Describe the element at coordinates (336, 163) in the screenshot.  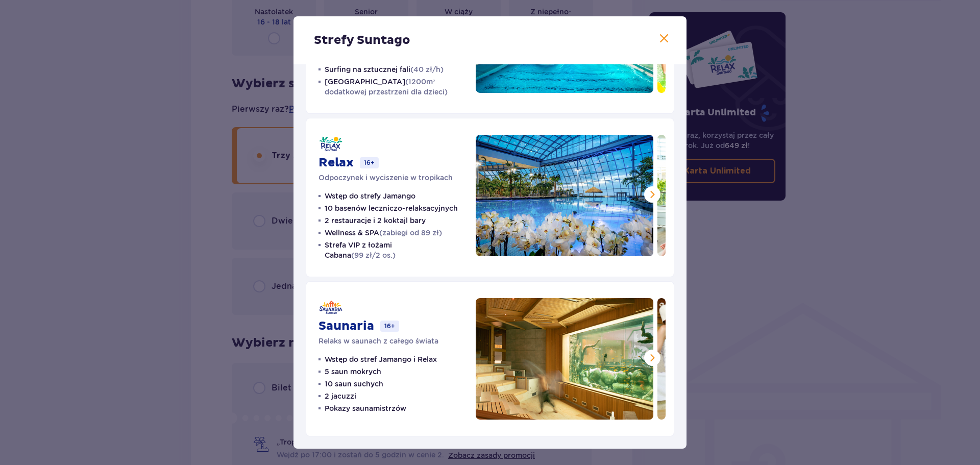
I see `p: Relax` at that location.